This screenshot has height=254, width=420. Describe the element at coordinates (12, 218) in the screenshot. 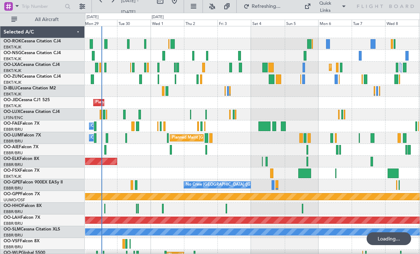

I see `span: OO-LAH` at that location.